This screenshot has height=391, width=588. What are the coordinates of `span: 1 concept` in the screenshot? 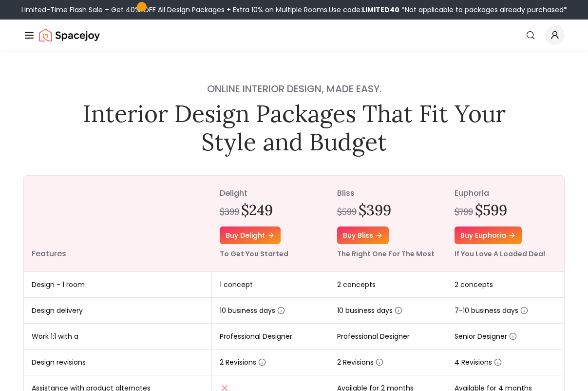 It's located at (237, 284).